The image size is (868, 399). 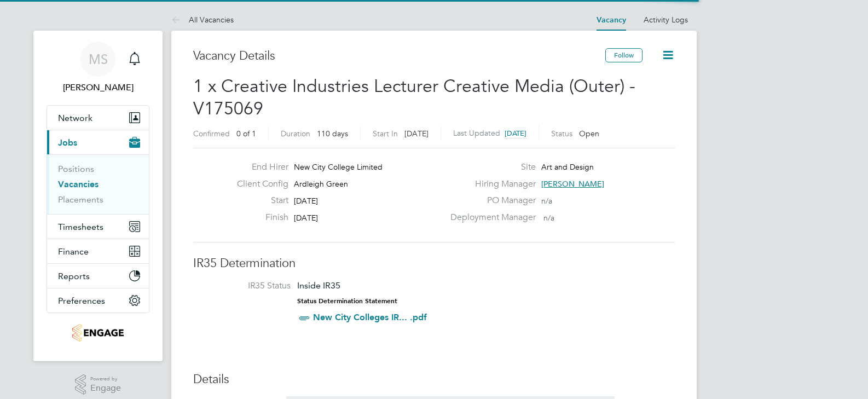 I want to click on h3: IR35 Determination, so click(x=434, y=263).